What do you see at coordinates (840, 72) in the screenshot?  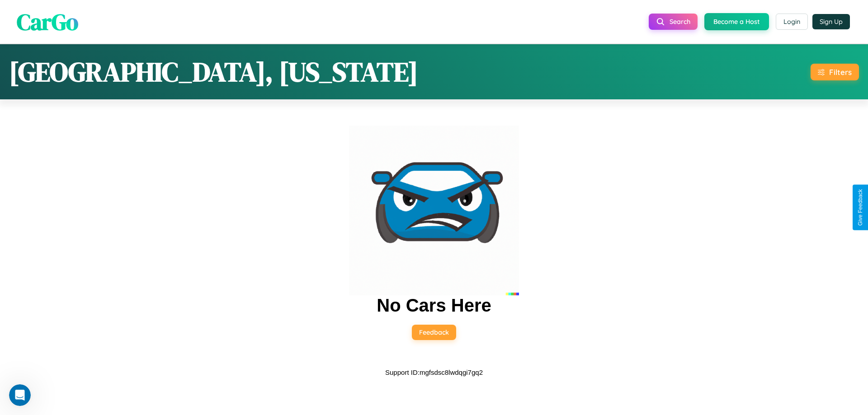 I see `div: Filters` at bounding box center [840, 72].